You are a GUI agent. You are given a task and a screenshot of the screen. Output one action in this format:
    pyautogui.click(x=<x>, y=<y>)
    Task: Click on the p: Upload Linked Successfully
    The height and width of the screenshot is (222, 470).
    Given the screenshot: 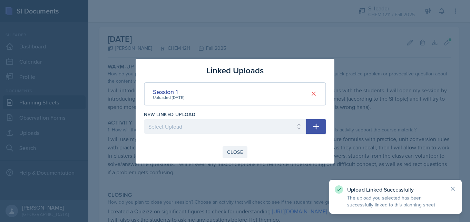 What is the action you would take?
    pyautogui.click(x=396, y=189)
    